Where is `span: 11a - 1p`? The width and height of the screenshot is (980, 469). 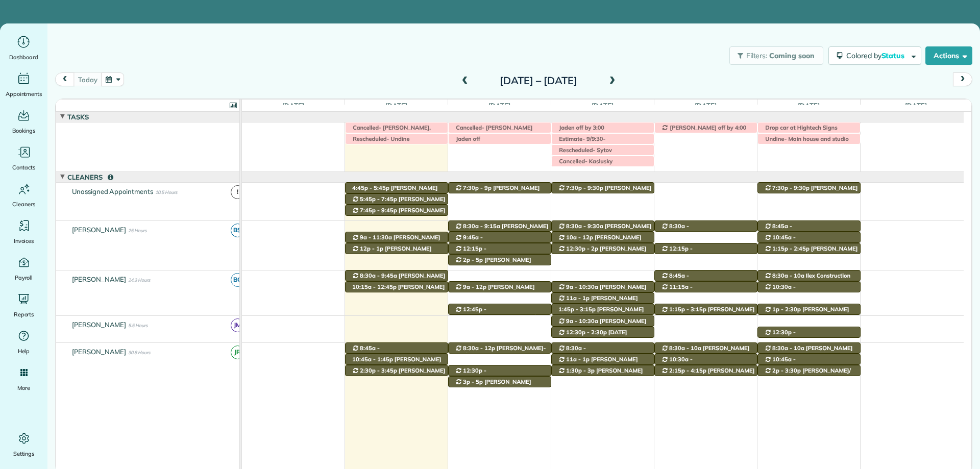 span: 11a - 1p is located at coordinates (578, 298).